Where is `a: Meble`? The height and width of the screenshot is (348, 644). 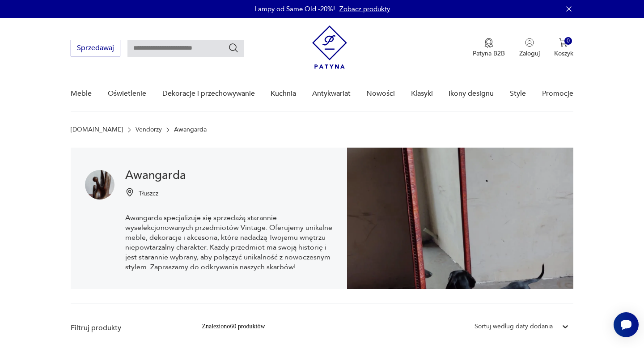 a: Meble is located at coordinates (81, 94).